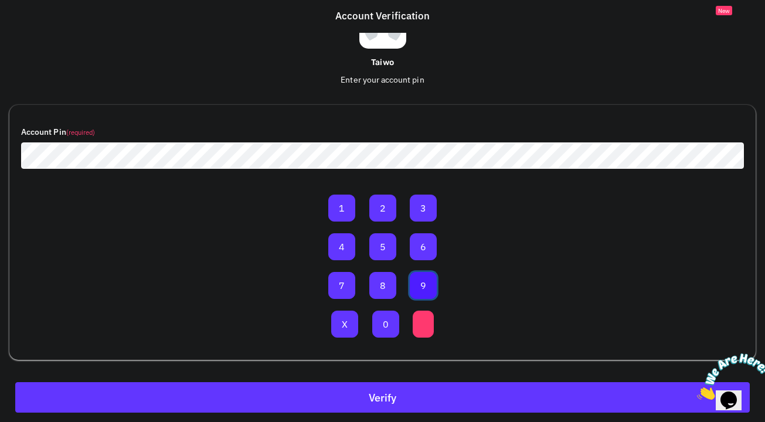 This screenshot has width=765, height=422. I want to click on button: X, so click(345, 324).